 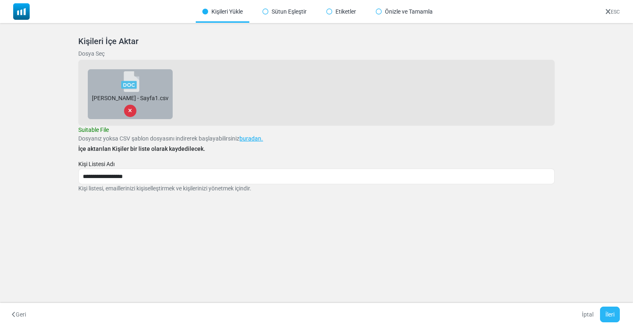 I want to click on div: Sütun Eşleştir, so click(x=284, y=12).